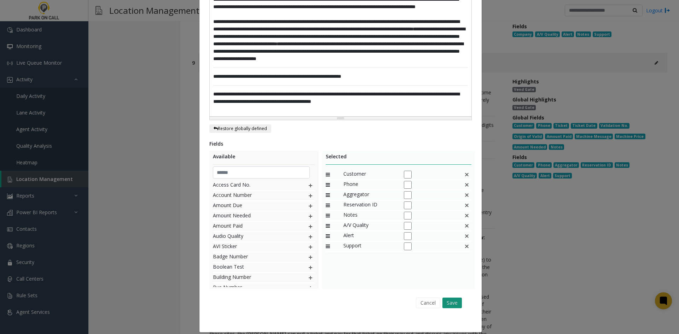  I want to click on div: Resize, so click(341, 118).